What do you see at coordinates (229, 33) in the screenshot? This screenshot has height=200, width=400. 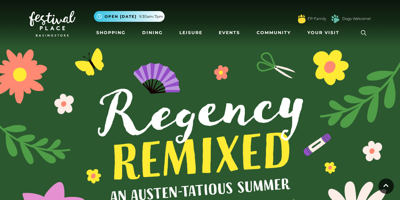 I see `a: Events` at bounding box center [229, 33].